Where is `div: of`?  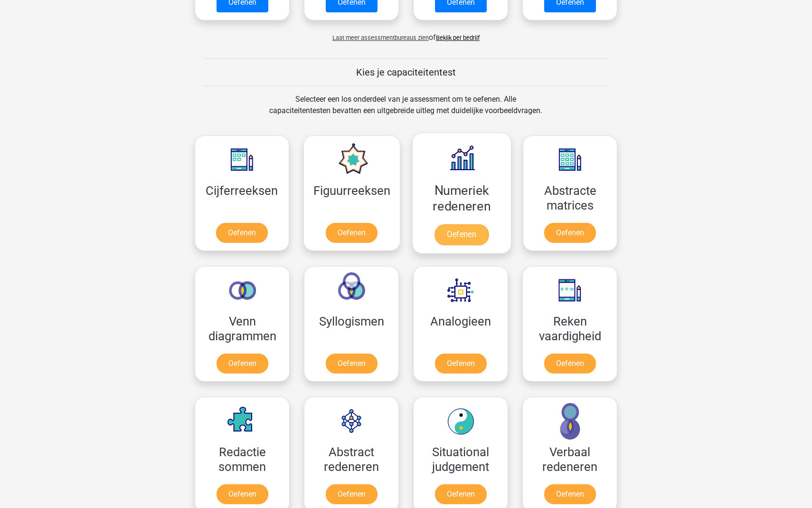 div: of is located at coordinates (406, 34).